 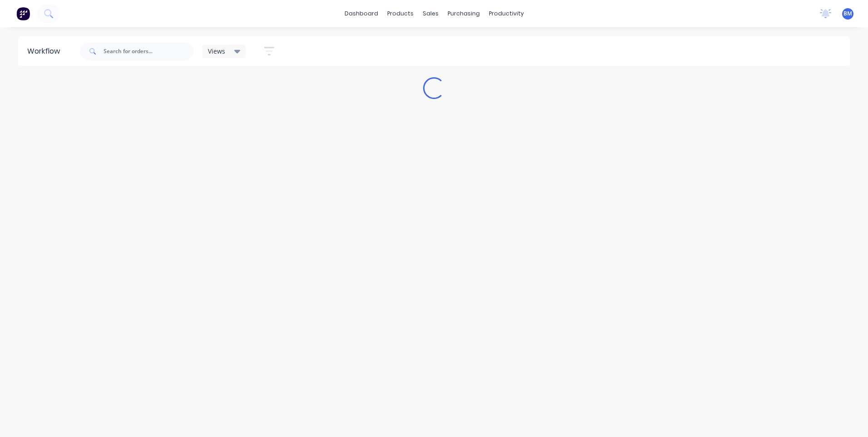 I want to click on div: purchasing, so click(x=464, y=14).